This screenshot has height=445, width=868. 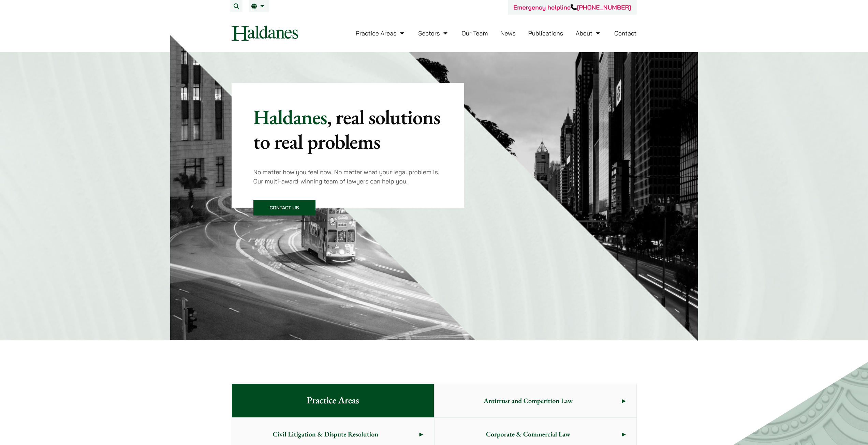 What do you see at coordinates (508, 33) in the screenshot?
I see `a: News` at bounding box center [508, 33].